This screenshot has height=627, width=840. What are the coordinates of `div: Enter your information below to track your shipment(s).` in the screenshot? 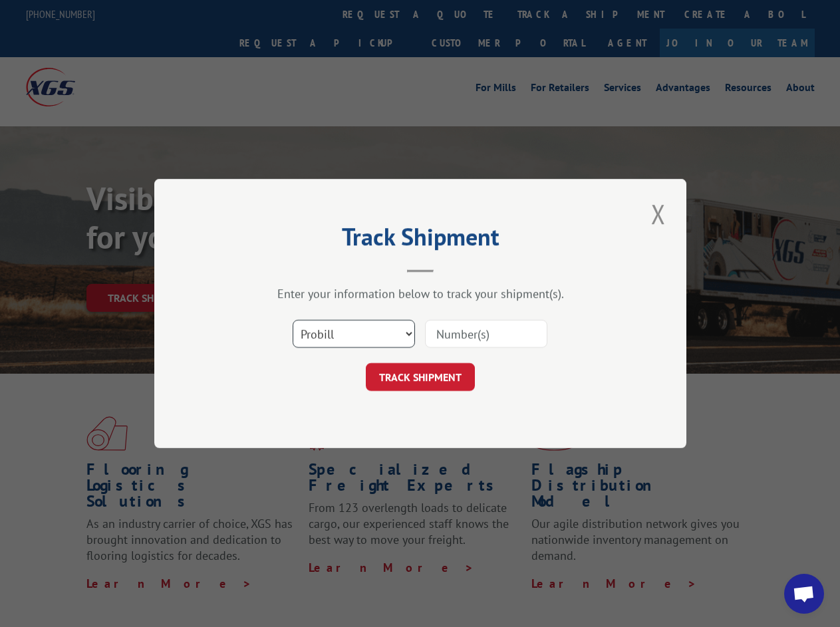 It's located at (420, 294).